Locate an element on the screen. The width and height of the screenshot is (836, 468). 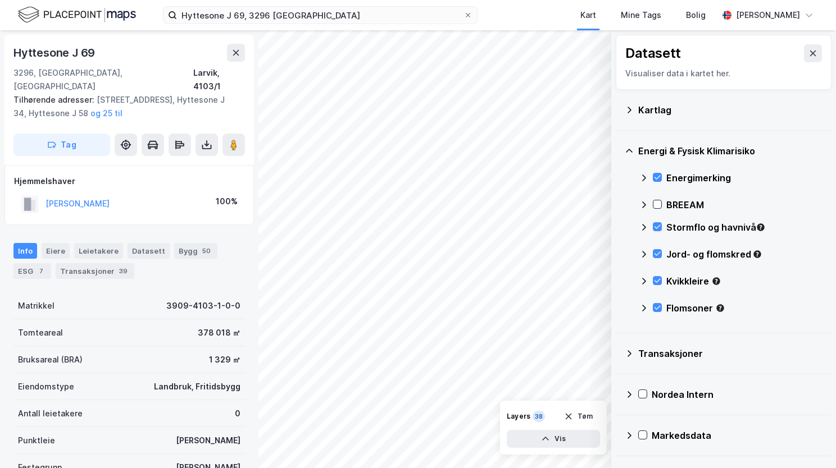
div: 0 is located at coordinates (238, 414).